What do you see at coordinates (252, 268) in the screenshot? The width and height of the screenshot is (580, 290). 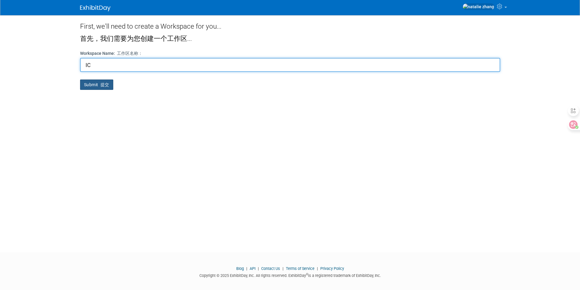 I see `a: API` at bounding box center [252, 268].